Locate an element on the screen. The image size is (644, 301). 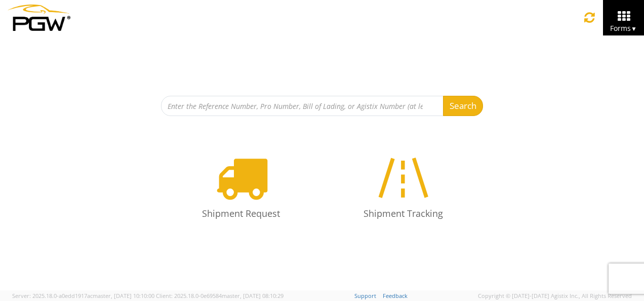
a: Feedback is located at coordinates (395, 295).